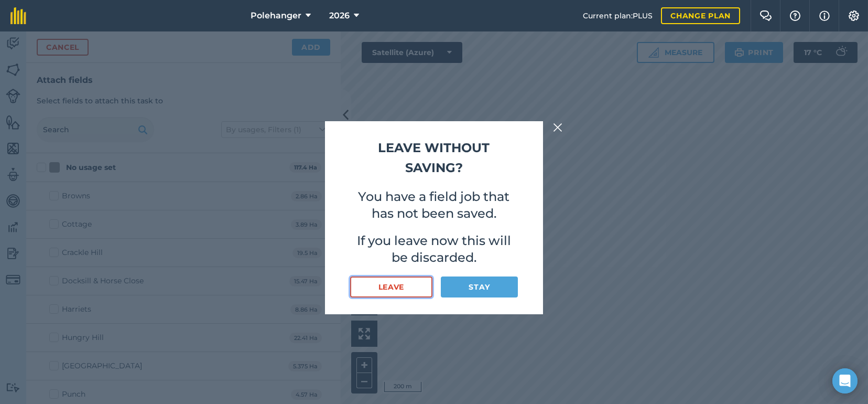 The width and height of the screenshot is (868, 404). What do you see at coordinates (765, 15) in the screenshot?
I see `img: Two speech bubbles overlapping with the left bubble in the forefront` at bounding box center [765, 15].